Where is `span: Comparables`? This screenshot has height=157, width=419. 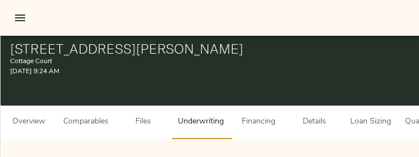
span: Comparables is located at coordinates (86, 122).